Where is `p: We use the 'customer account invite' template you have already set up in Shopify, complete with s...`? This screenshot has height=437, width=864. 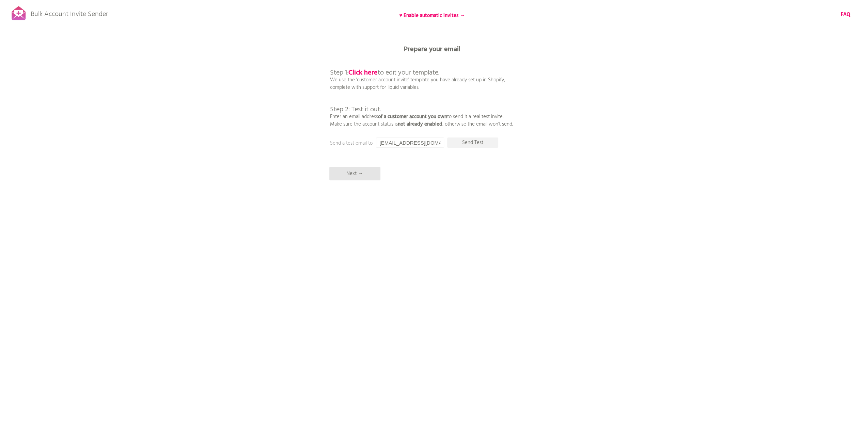
p: We use the 'customer account invite' template you have already set up in Shopify, complete with s... is located at coordinates (421, 91).